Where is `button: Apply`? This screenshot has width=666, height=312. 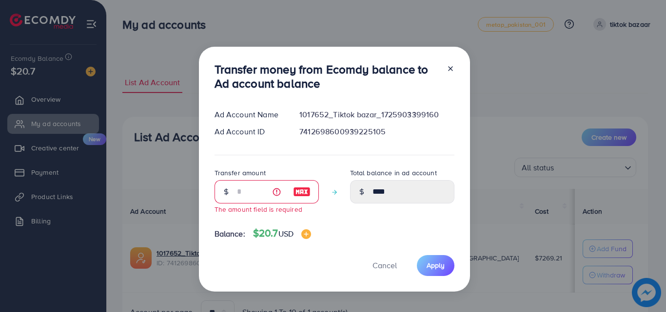
button: Apply is located at coordinates (435, 266).